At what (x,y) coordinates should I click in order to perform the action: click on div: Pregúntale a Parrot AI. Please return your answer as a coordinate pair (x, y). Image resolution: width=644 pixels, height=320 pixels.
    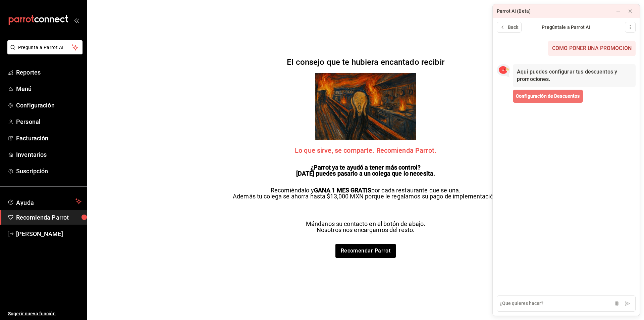
    Looking at the image, I should click on (566, 27).